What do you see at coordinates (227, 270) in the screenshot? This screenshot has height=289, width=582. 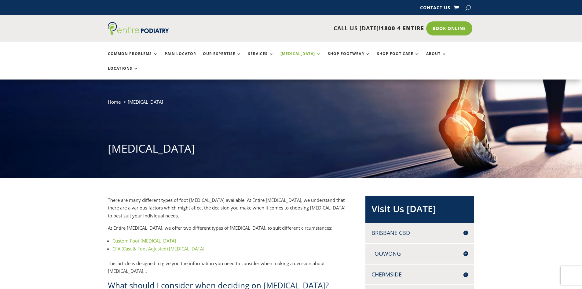 I see `p: This article is designed to give you the information you need to consider when making a decision ...` at bounding box center [227, 270].